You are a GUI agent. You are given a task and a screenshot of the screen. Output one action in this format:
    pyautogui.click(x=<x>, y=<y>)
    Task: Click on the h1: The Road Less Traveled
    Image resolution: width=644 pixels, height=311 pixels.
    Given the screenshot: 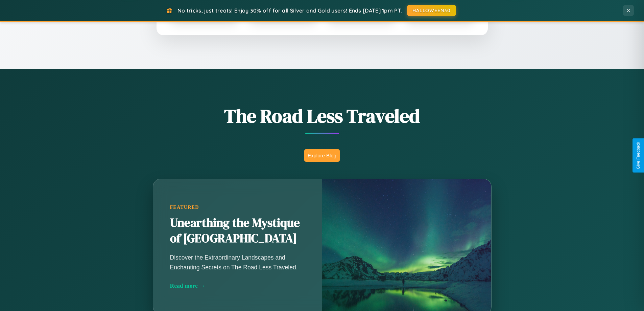 What is the action you would take?
    pyautogui.click(x=322, y=116)
    